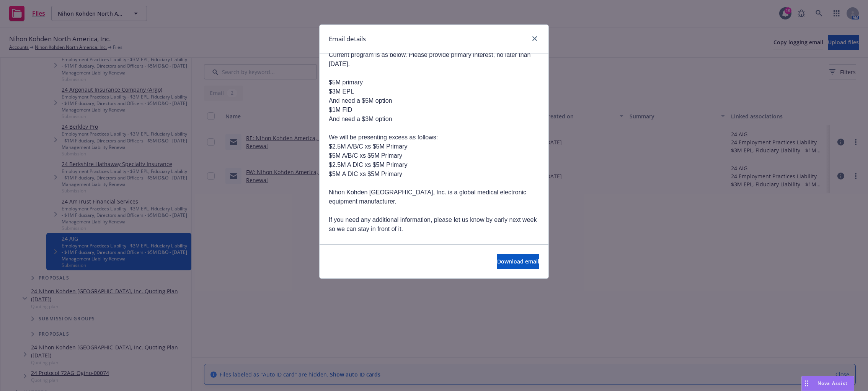 The width and height of the screenshot is (868, 391). What do you see at coordinates (346, 82) in the screenshot?
I see `span: $5M primary` at bounding box center [346, 82].